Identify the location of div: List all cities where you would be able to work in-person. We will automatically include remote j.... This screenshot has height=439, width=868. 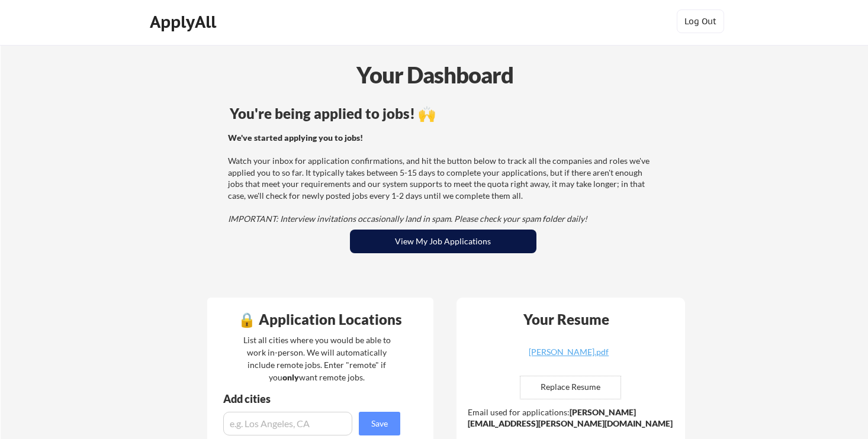
(317, 359).